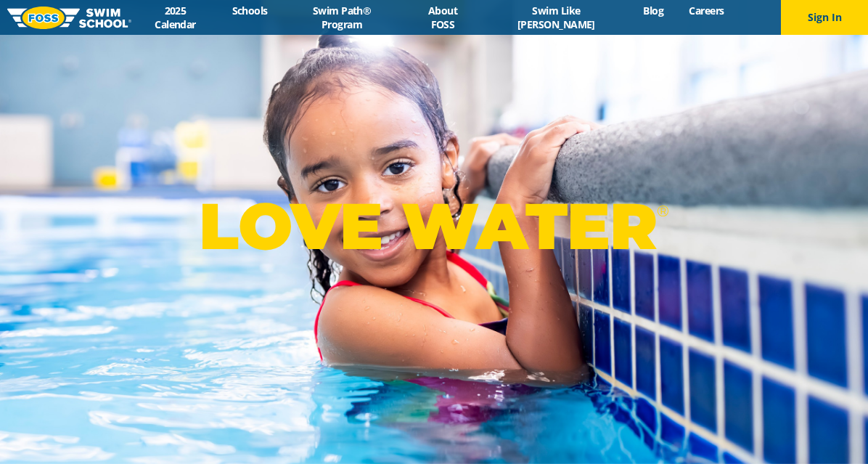 The image size is (868, 464). I want to click on img: FOSS Swim School Logo, so click(69, 17).